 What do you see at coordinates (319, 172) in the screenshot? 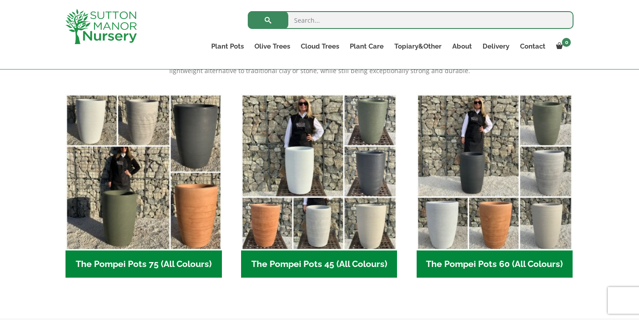
I see `img: The Pompei Pots 45 (All Colours)` at bounding box center [319, 172].